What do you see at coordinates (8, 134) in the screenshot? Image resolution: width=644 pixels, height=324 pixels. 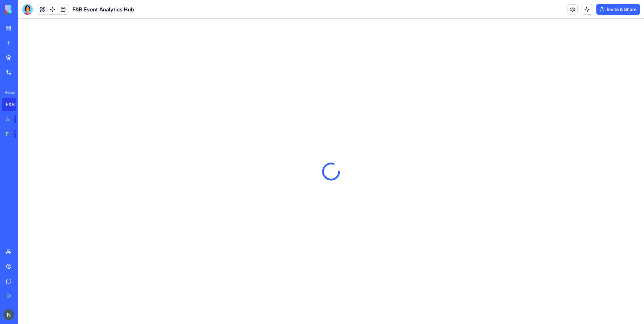 I see `div: Feedback Form` at bounding box center [8, 134].